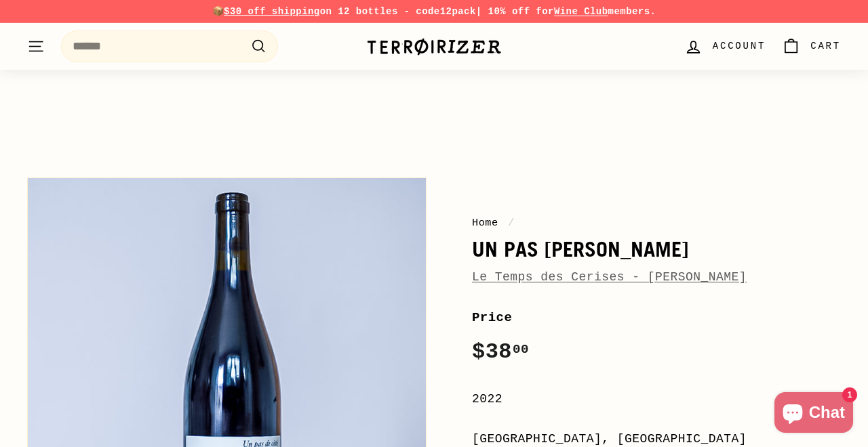 This screenshot has width=868, height=447. What do you see at coordinates (272, 12) in the screenshot?
I see `span: $30 off shipping` at bounding box center [272, 12].